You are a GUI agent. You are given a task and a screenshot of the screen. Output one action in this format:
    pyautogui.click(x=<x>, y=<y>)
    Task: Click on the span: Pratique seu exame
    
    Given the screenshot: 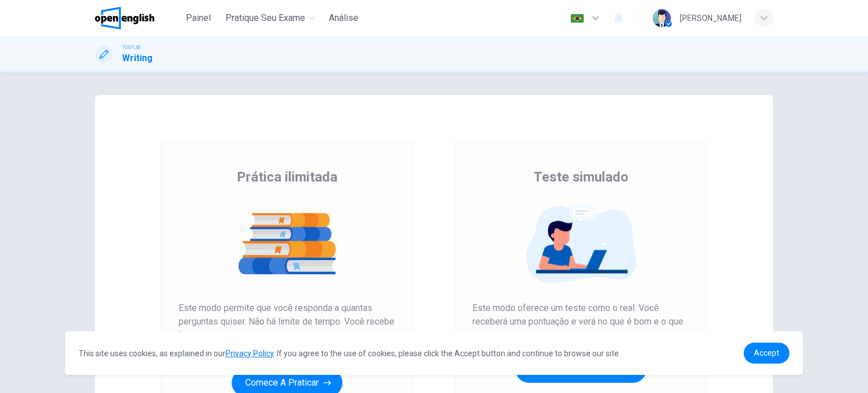 What is the action you would take?
    pyautogui.click(x=265, y=18)
    